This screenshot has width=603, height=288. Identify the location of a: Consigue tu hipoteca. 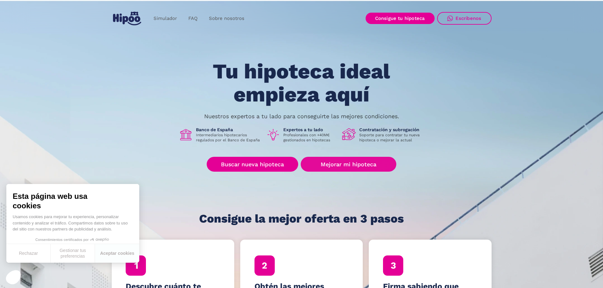
(400, 18).